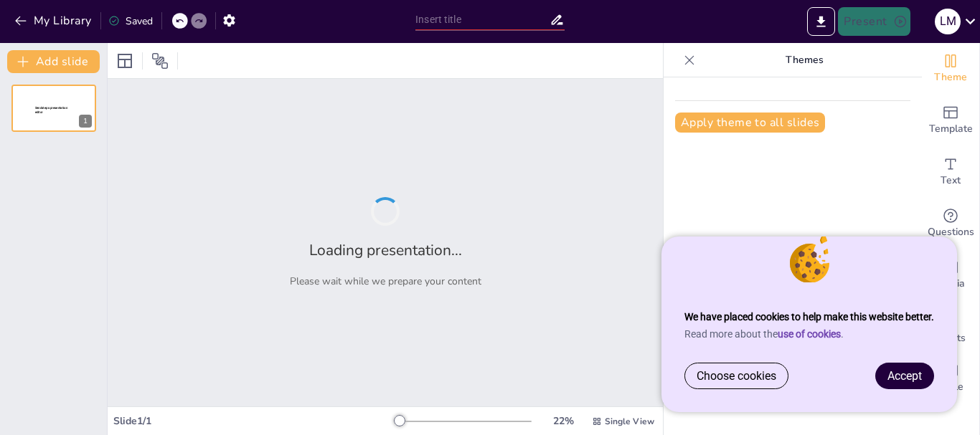 The width and height of the screenshot is (980, 435). Describe the element at coordinates (950, 129) in the screenshot. I see `span: Template` at that location.